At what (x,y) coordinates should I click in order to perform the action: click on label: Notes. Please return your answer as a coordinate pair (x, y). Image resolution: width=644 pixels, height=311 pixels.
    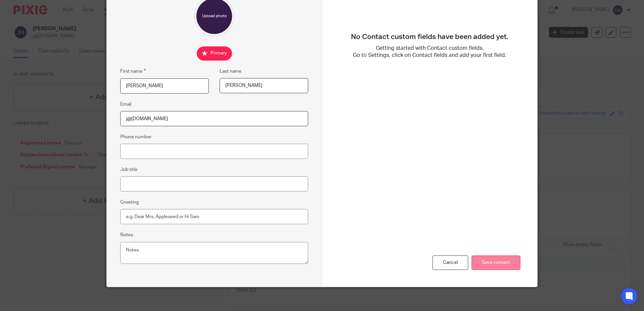
    Looking at the image, I should click on (126, 235).